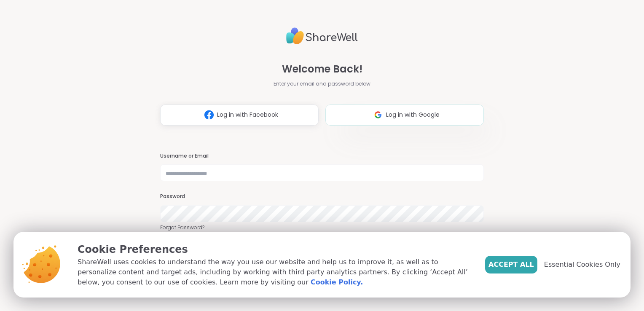 This screenshot has width=644, height=311. What do you see at coordinates (240, 115) in the screenshot?
I see `button: Log in with Facebook` at bounding box center [240, 115].